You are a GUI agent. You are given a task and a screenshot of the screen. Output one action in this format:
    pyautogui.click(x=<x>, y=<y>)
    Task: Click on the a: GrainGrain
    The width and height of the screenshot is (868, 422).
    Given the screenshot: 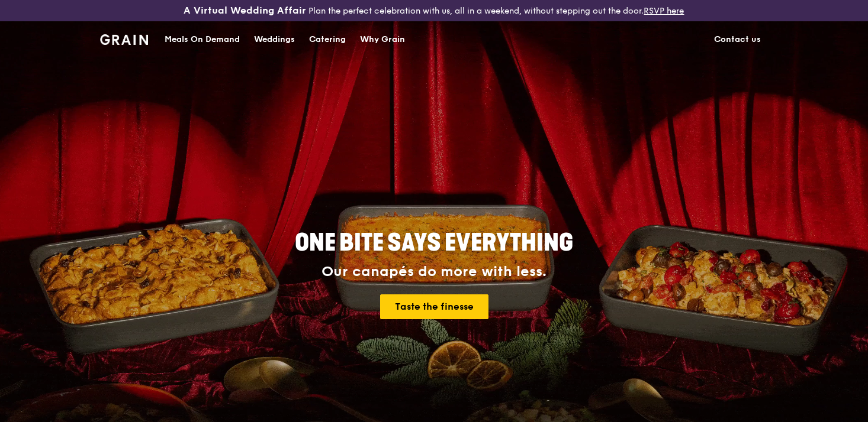 What is the action you would take?
    pyautogui.click(x=124, y=38)
    